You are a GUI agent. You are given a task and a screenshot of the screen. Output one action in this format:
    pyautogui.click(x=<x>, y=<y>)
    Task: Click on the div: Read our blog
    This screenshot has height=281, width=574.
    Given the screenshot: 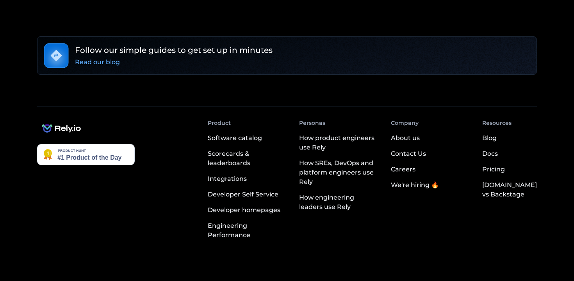 What is the action you would take?
    pyautogui.click(x=97, y=62)
    